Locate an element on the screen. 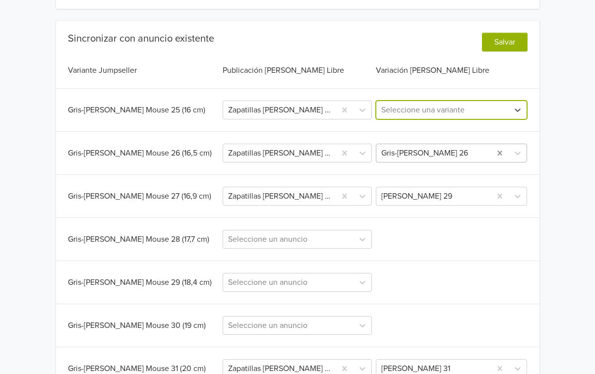 This screenshot has height=374, width=595. div: Variante Jumpseller is located at coordinates (144, 70).